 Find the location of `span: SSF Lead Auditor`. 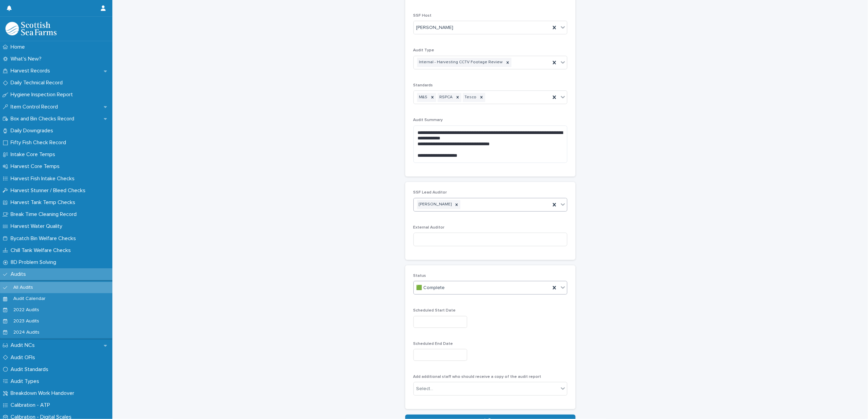

span: SSF Lead Auditor is located at coordinates (430, 193).